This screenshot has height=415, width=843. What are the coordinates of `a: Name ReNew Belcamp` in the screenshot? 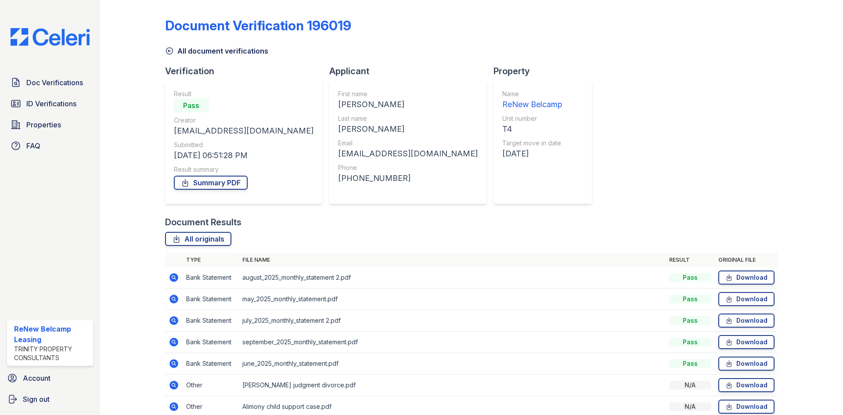 It's located at (532, 100).